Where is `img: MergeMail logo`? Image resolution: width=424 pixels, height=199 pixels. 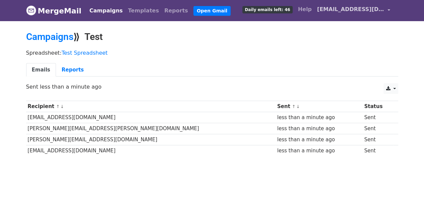
img: MergeMail logo is located at coordinates (31, 10).